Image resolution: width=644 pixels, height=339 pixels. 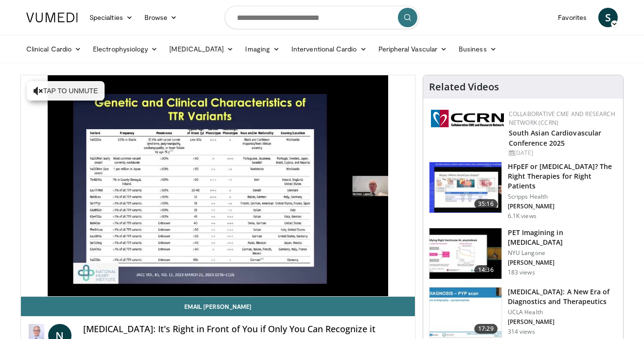 I want to click on a: Clinical Cardio, so click(x=54, y=49).